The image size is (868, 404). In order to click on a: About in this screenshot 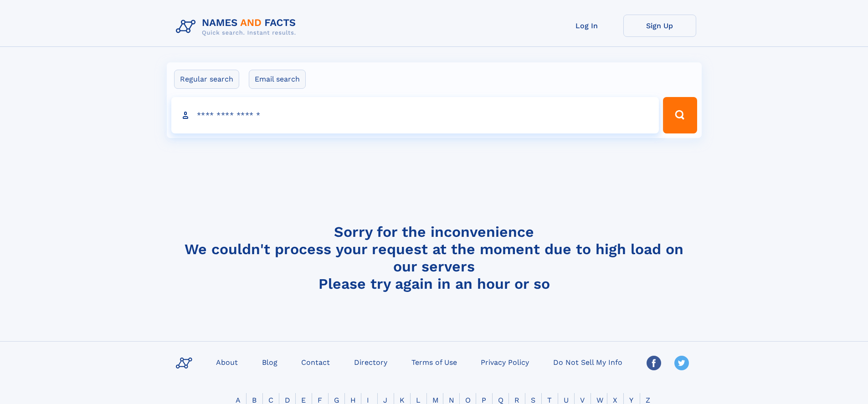, I will do `click(227, 362)`.